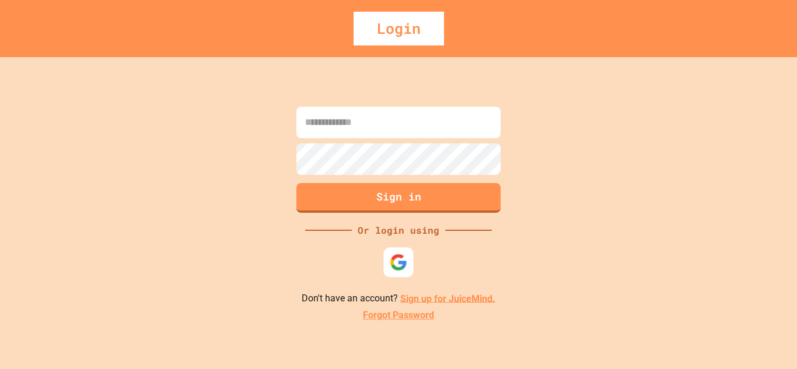 This screenshot has width=797, height=369. What do you see at coordinates (399, 230) in the screenshot?
I see `div: Or login using` at bounding box center [399, 230].